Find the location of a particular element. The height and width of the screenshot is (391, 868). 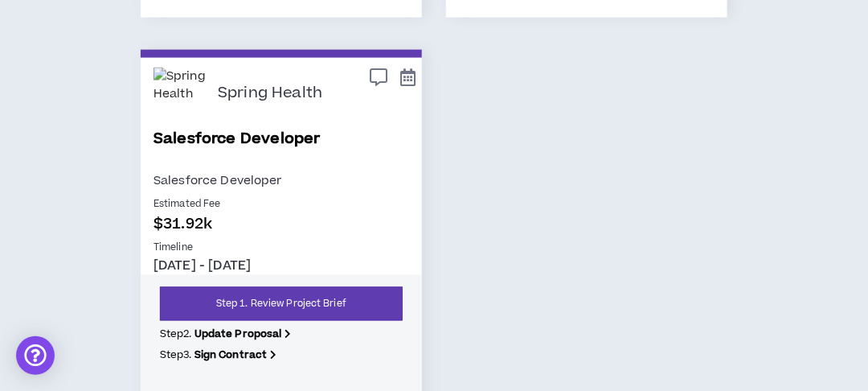

a: Salesforce Developer is located at coordinates (281, 150).